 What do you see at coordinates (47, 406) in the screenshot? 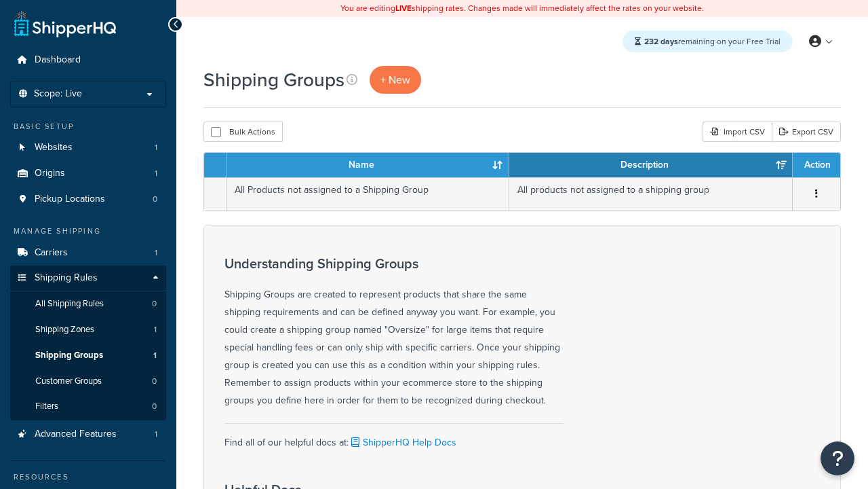
I see `span: Filters` at bounding box center [47, 406].